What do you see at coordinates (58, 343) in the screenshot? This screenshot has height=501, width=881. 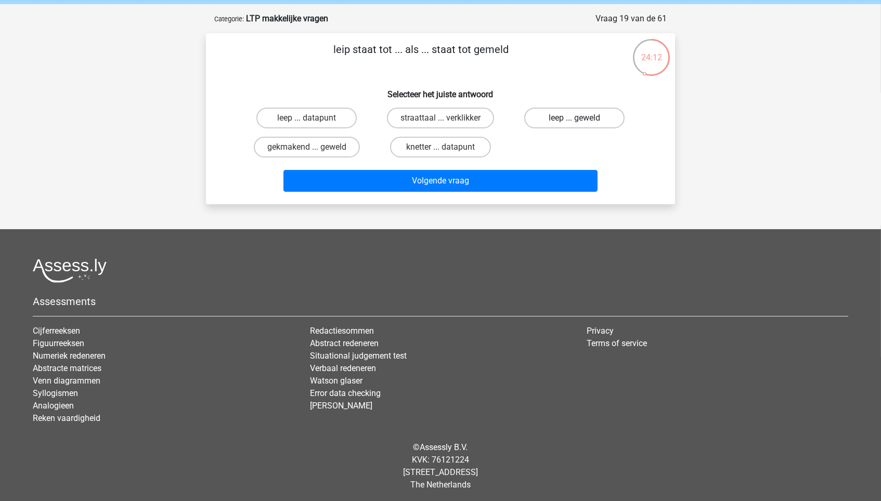 I see `a: Figuurreeksen` at bounding box center [58, 343].